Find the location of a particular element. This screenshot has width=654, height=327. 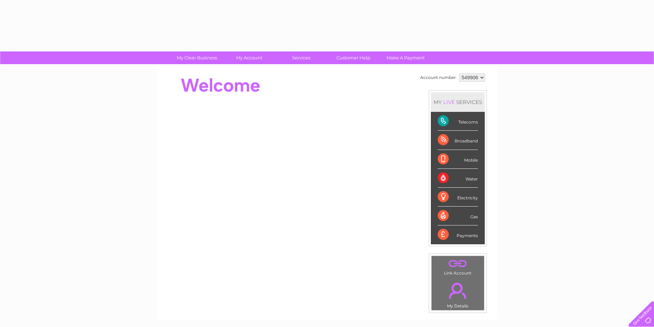

div: Gas is located at coordinates (457, 216).